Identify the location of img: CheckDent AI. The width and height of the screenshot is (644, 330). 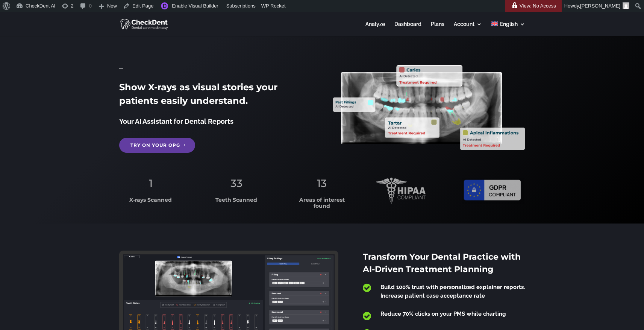
(145, 24).